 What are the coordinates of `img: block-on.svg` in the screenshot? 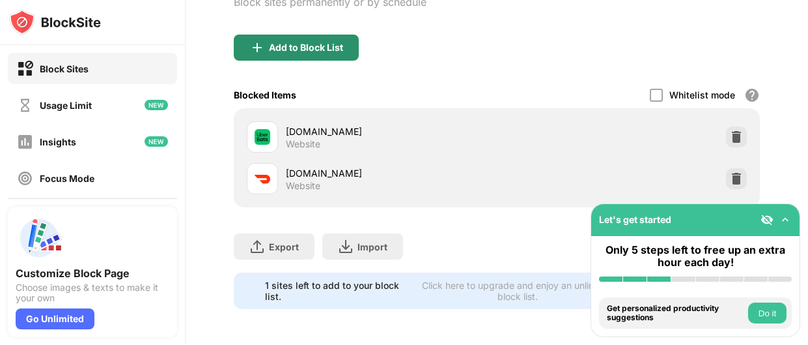 It's located at (25, 68).